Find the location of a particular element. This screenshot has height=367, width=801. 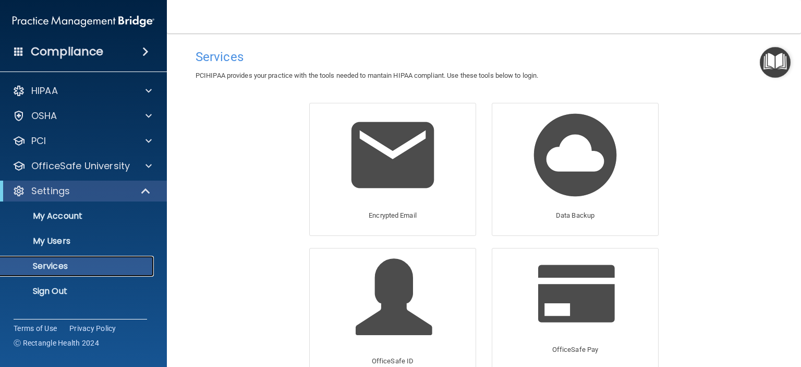

p: Settings is located at coordinates (51, 191).